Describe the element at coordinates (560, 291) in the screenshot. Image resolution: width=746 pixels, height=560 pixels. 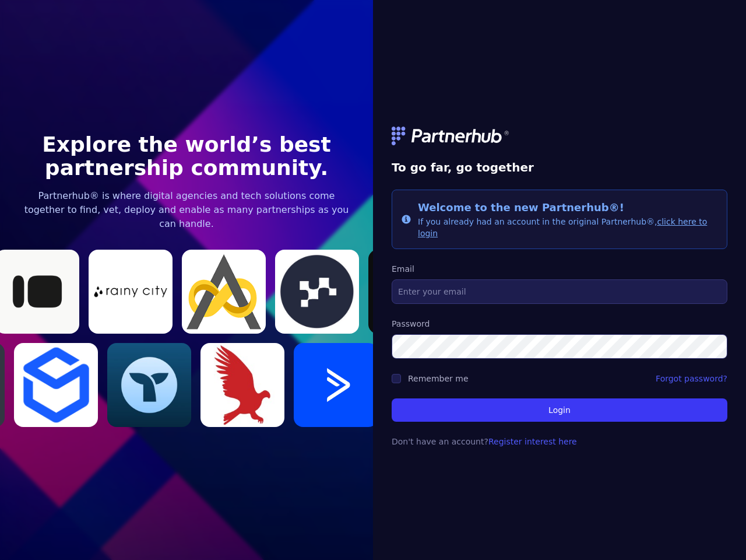
I see `input: Enter your email` at that location.